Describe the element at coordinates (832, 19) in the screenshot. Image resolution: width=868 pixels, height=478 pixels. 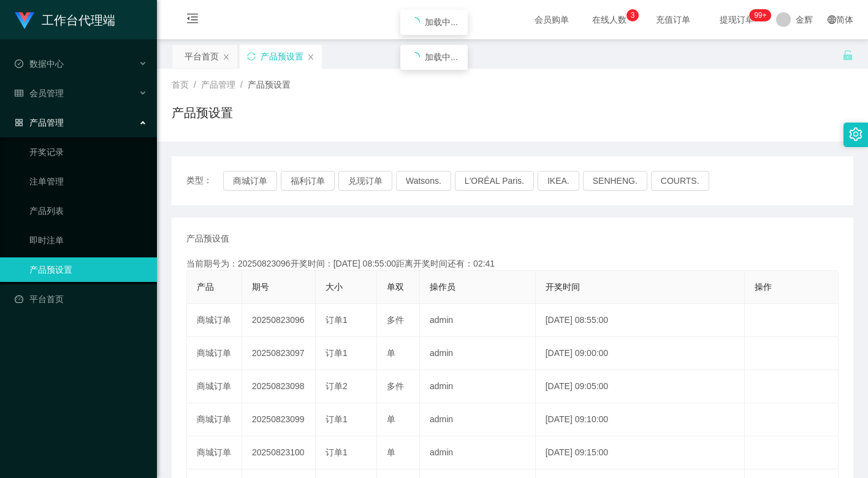
I see `i: 图标: global` at that location.